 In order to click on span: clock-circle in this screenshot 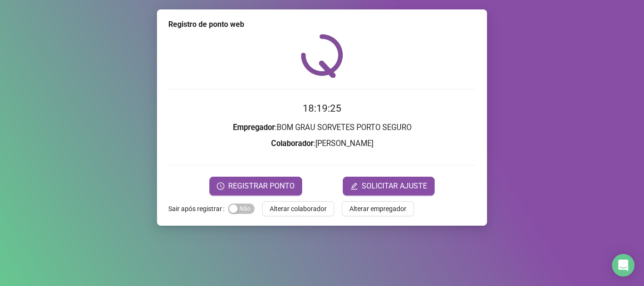, I will do `click(221, 186)`.